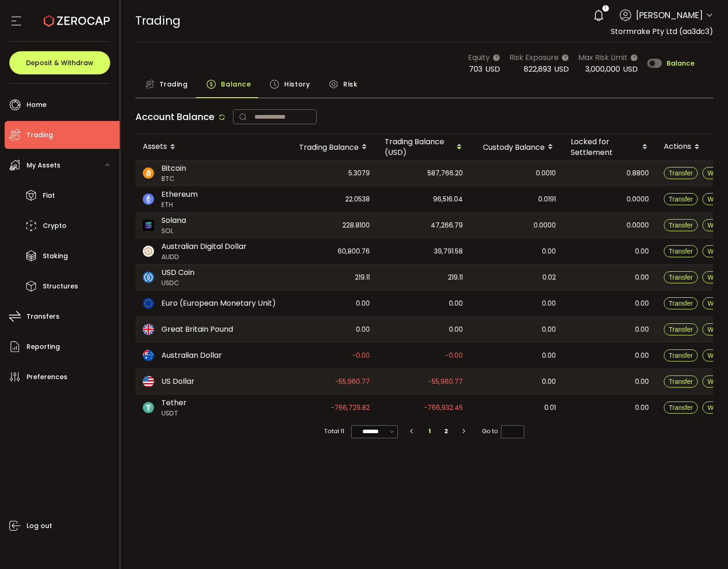 This screenshot has width=728, height=569. Describe the element at coordinates (192, 355) in the screenshot. I see `span: Australian Dollar` at that location.